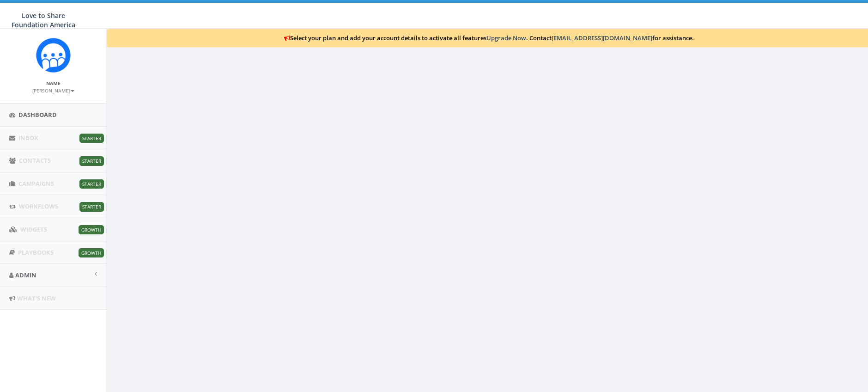  What do you see at coordinates (38, 114) in the screenshot?
I see `span: Dashboard` at bounding box center [38, 114].